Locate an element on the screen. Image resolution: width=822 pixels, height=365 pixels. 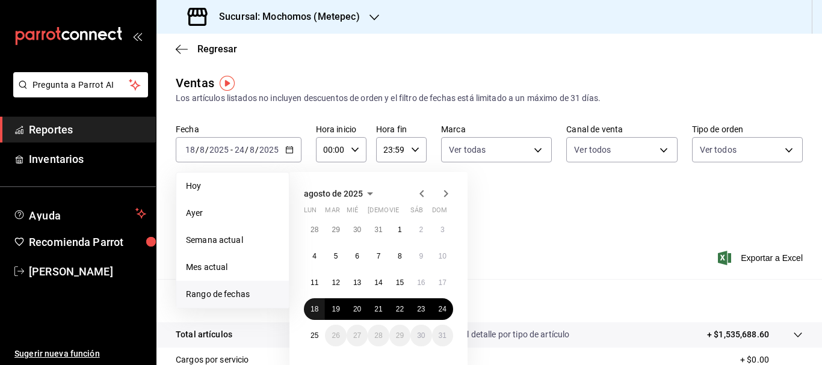
abbr: 31 de julio de 2025 is located at coordinates (378, 230).